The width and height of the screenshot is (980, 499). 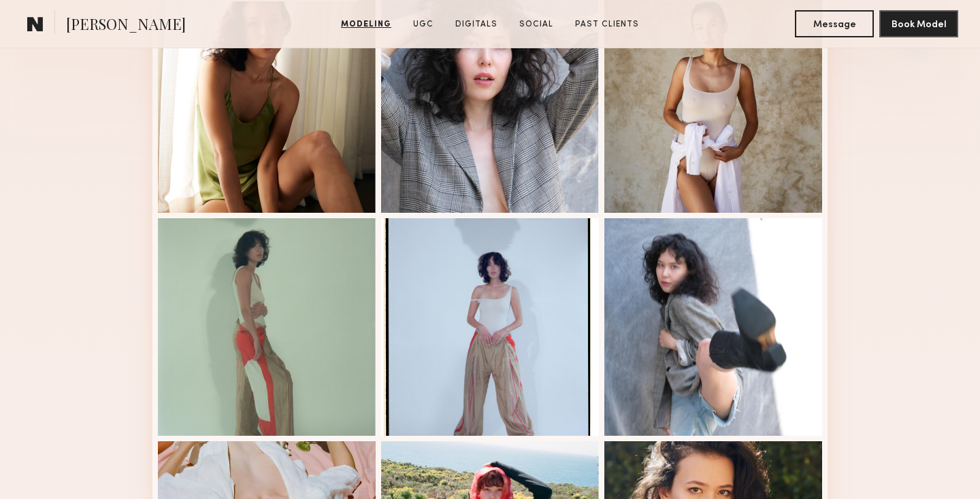 I want to click on a: Social, so click(x=537, y=24).